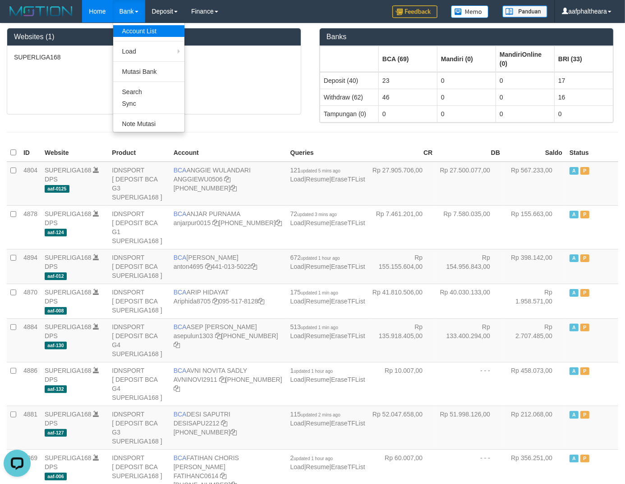 The width and height of the screenshot is (625, 484). What do you see at coordinates (408, 97) in the screenshot?
I see `td: 46` at bounding box center [408, 97].